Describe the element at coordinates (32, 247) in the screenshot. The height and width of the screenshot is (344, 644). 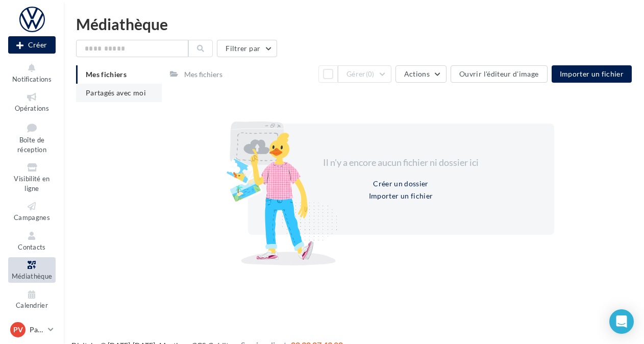
I see `span: Contacts` at that location.